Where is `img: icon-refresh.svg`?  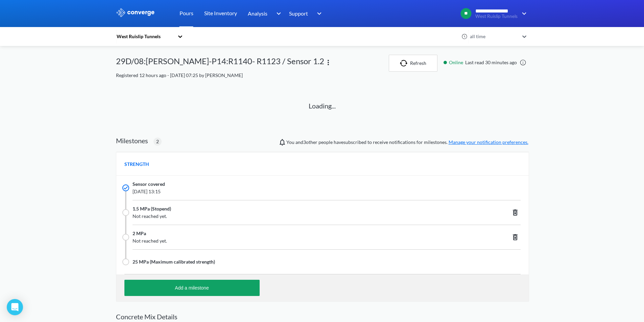
img: icon-refresh.svg is located at coordinates (405, 63).